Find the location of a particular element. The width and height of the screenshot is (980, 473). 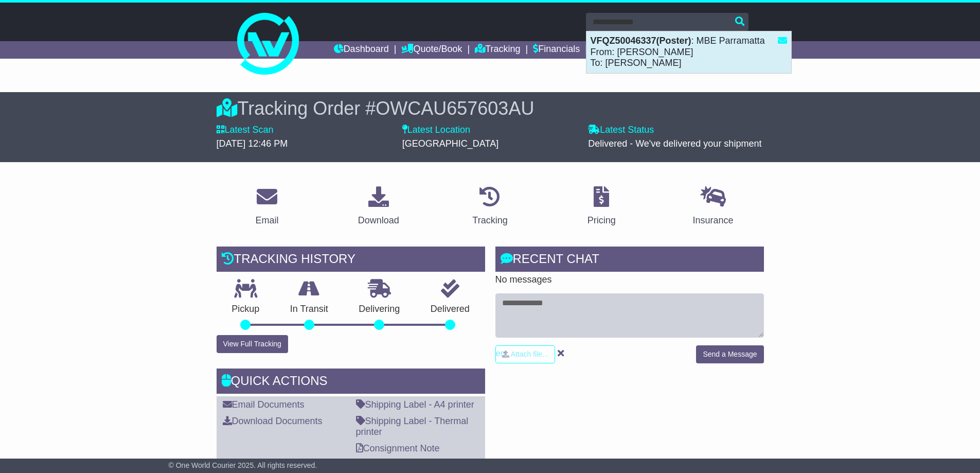

span: © One World Courier 2025. All rights reserved. is located at coordinates (243, 465).